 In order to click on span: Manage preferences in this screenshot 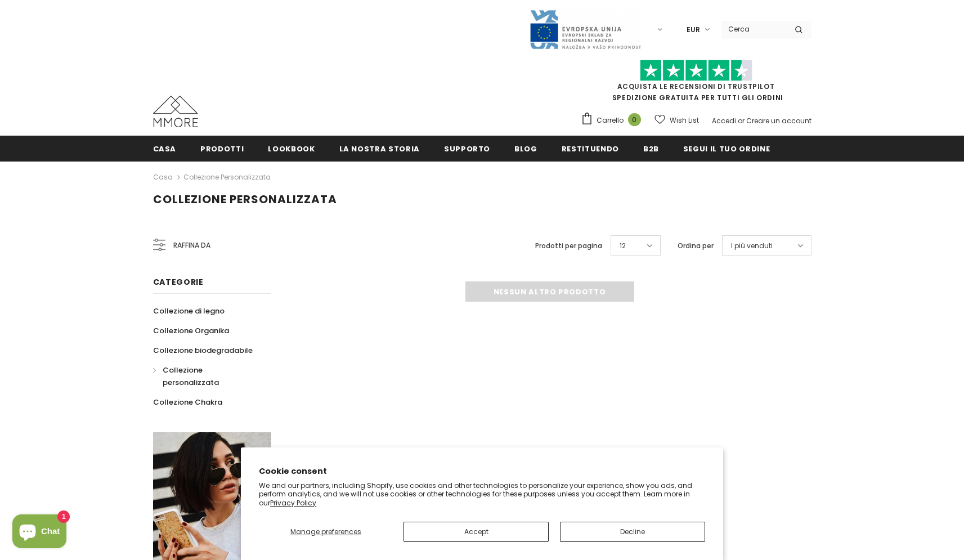, I will do `click(326, 531)`.